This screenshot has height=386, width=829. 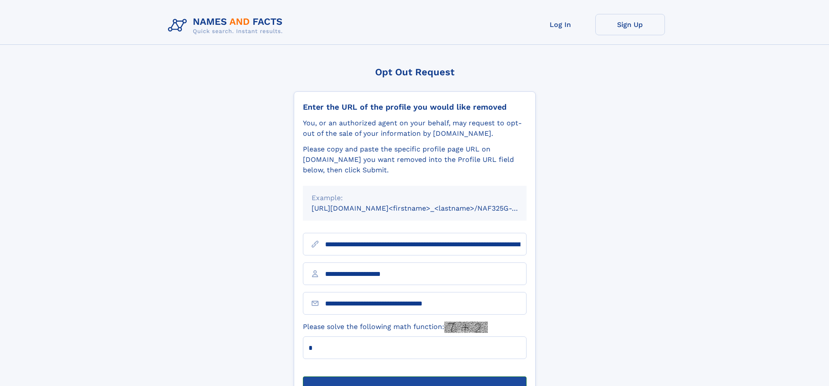 What do you see at coordinates (630, 24) in the screenshot?
I see `a: Sign Up` at bounding box center [630, 24].